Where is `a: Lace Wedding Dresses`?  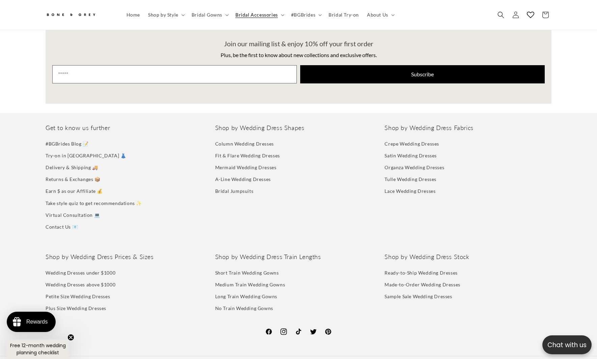 a: Lace Wedding Dresses is located at coordinates (410, 191).